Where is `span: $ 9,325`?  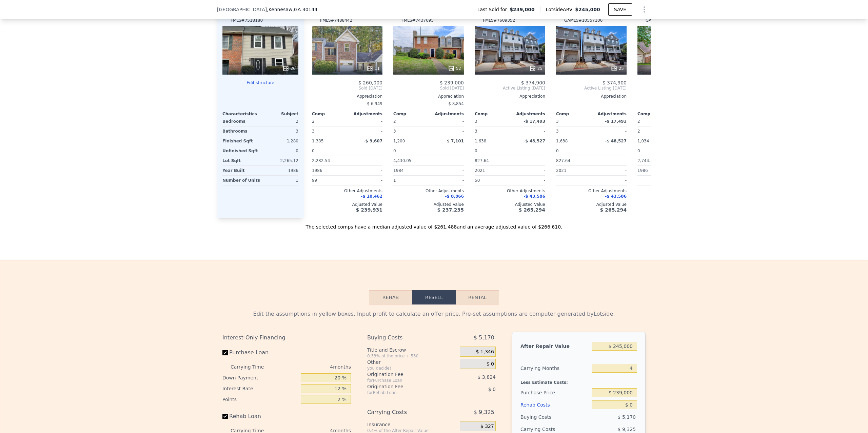
span: $ 9,325 is located at coordinates (484, 412).